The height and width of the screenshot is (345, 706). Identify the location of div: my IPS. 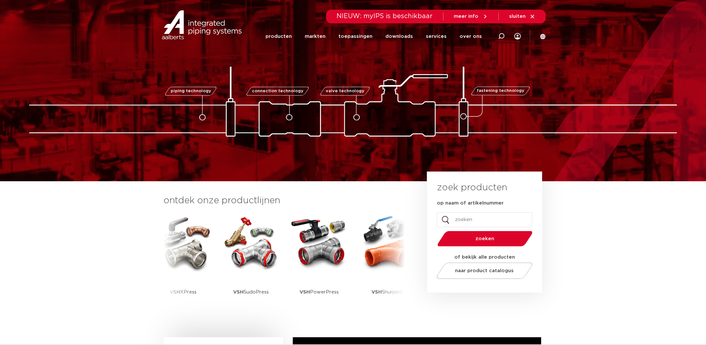
(518, 36).